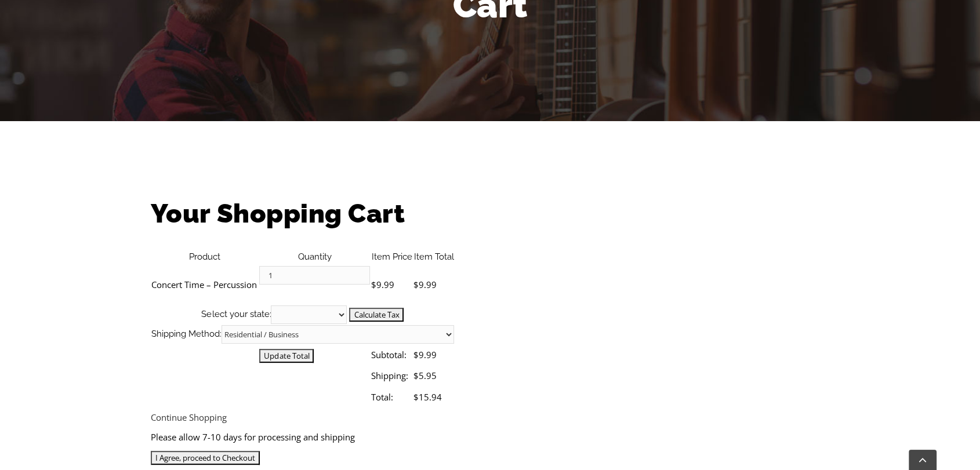 The height and width of the screenshot is (470, 980). What do you see at coordinates (303, 315) in the screenshot?
I see `th: Select your state:` at bounding box center [303, 315].